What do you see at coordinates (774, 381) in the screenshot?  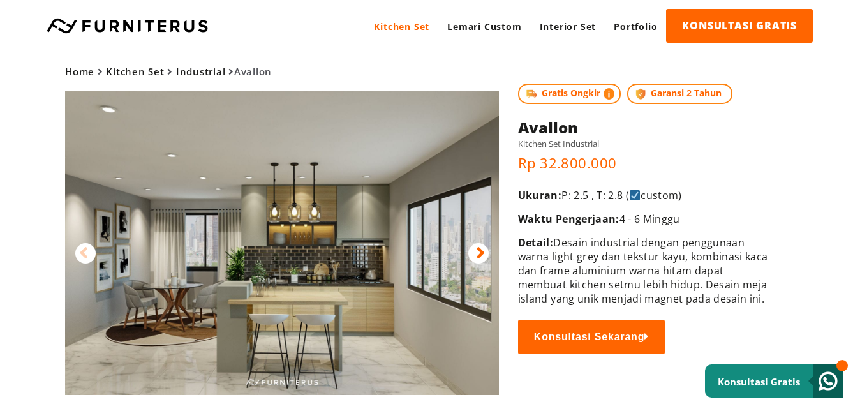 I see `a: Konsultasi Gratis` at bounding box center [774, 381].